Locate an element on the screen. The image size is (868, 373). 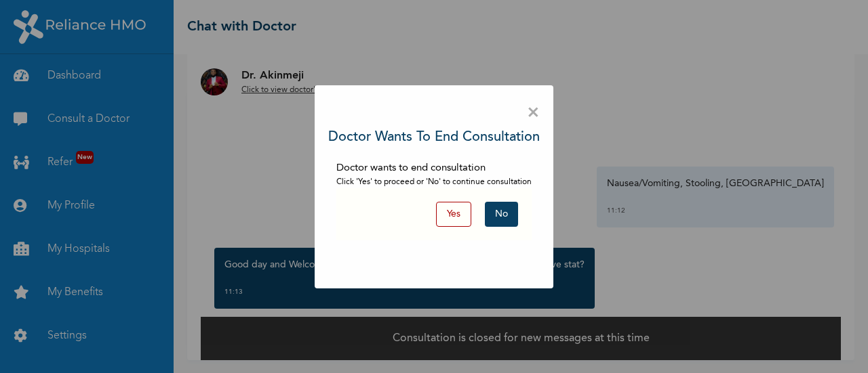
h3: Doctor wants to end consultation is located at coordinates (434, 138).